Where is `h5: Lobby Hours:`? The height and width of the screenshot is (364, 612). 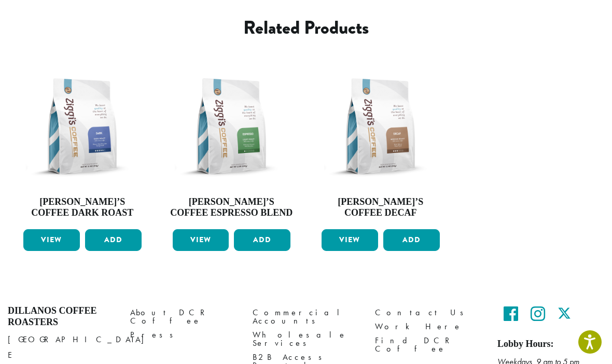 h5: Lobby Hours: is located at coordinates (551, 344).